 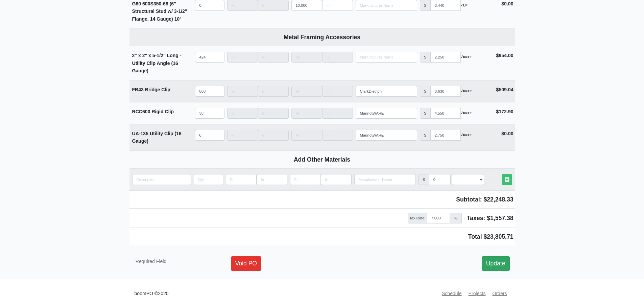 I want to click on a: Orders, so click(x=499, y=294).